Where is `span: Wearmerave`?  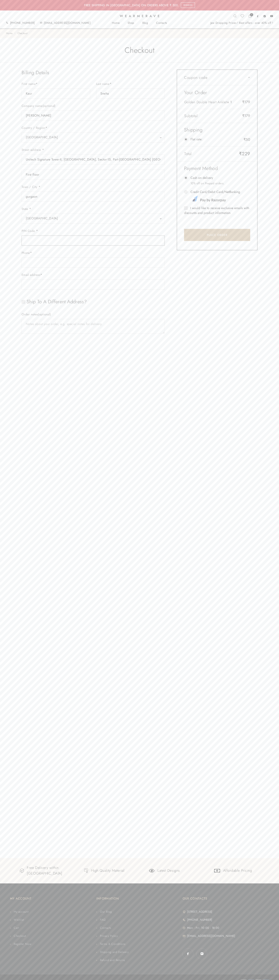
span: Wearmerave is located at coordinates (140, 16).